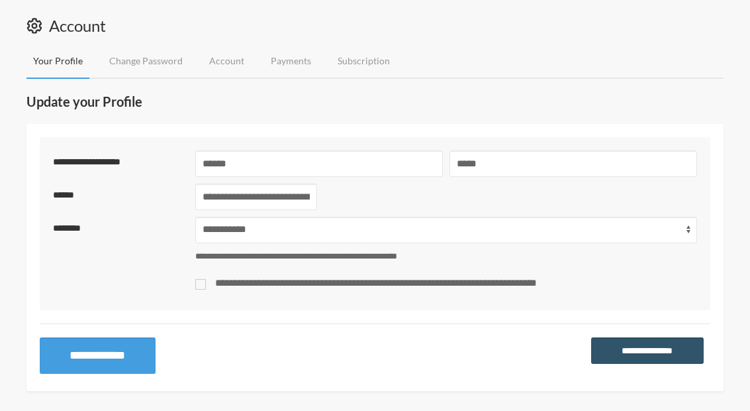  I want to click on a: Account, so click(227, 61).